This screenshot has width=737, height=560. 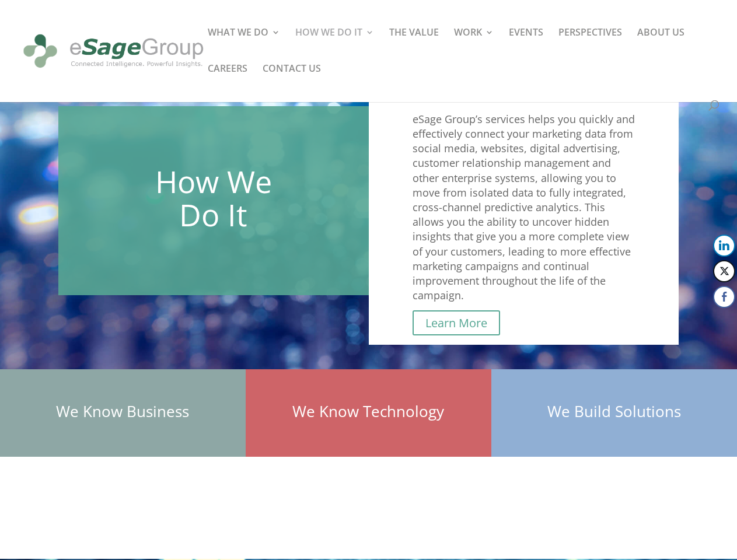 I want to click on a: CAREERS, so click(x=228, y=82).